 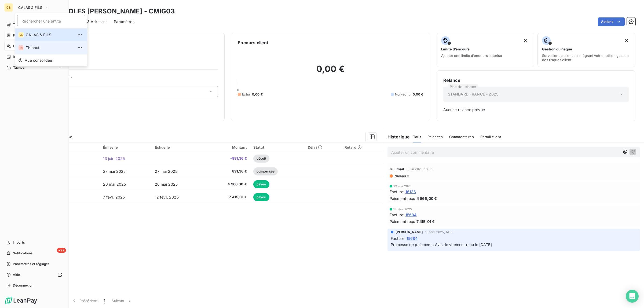 I want to click on button: Limite d’encoursAjouter une limite d’encours autorisé, so click(x=485, y=50).